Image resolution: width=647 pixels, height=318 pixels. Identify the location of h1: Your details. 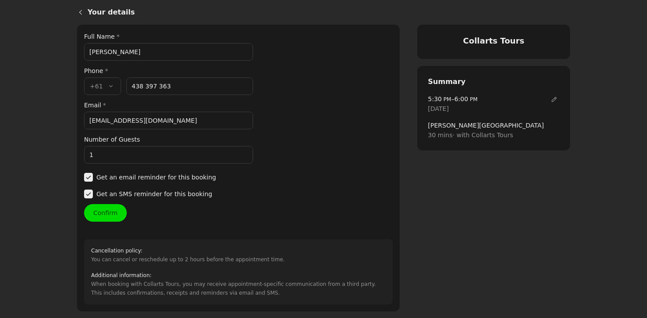
(329, 12).